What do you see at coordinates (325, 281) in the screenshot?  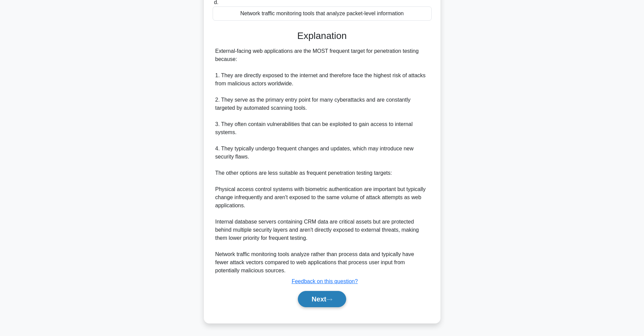 I see `u: Feedback on this question?` at bounding box center [325, 281].